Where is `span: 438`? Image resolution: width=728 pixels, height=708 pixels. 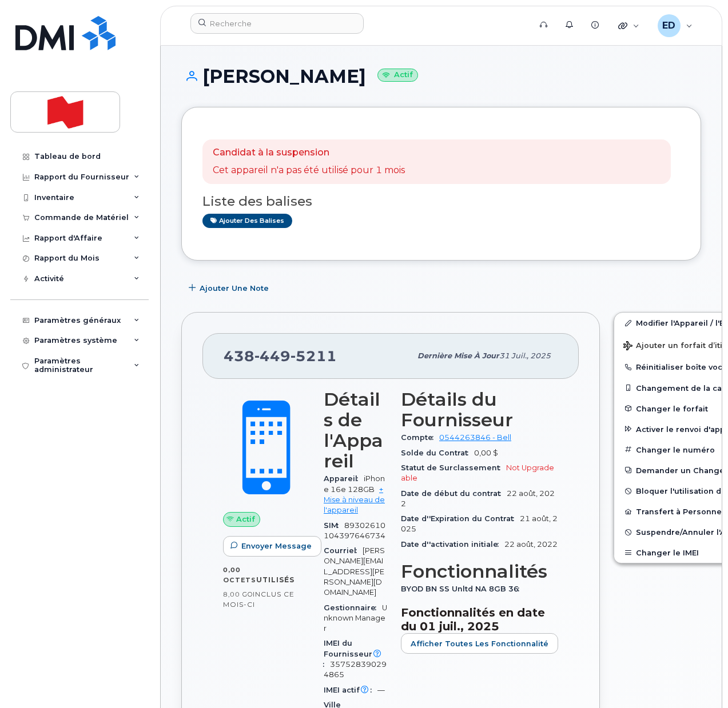
span: 438 is located at coordinates (280, 356).